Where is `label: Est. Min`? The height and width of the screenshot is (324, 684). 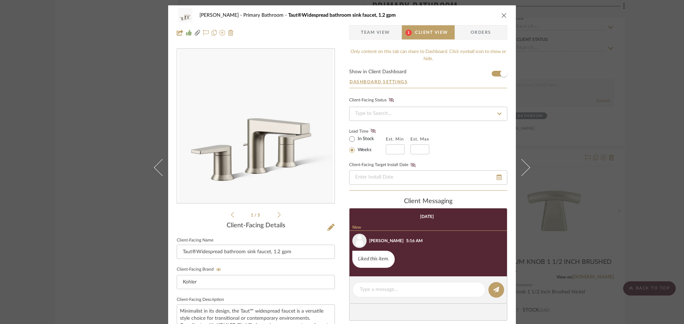
label: Est. Min is located at coordinates (395, 139).